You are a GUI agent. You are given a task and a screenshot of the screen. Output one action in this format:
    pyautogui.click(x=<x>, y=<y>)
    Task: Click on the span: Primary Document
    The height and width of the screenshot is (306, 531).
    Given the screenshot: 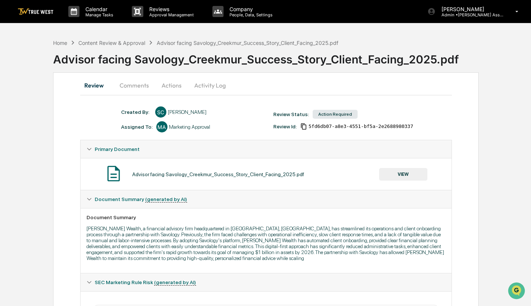 What is the action you would take?
    pyautogui.click(x=117, y=149)
    